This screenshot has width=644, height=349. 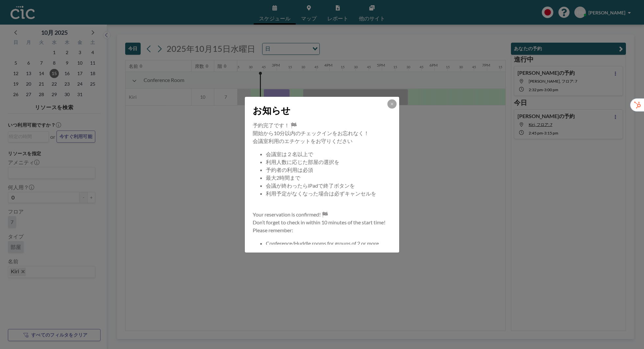 What do you see at coordinates (283, 177) in the screenshot?
I see `span: 最大2時間まで` at bounding box center [283, 177].